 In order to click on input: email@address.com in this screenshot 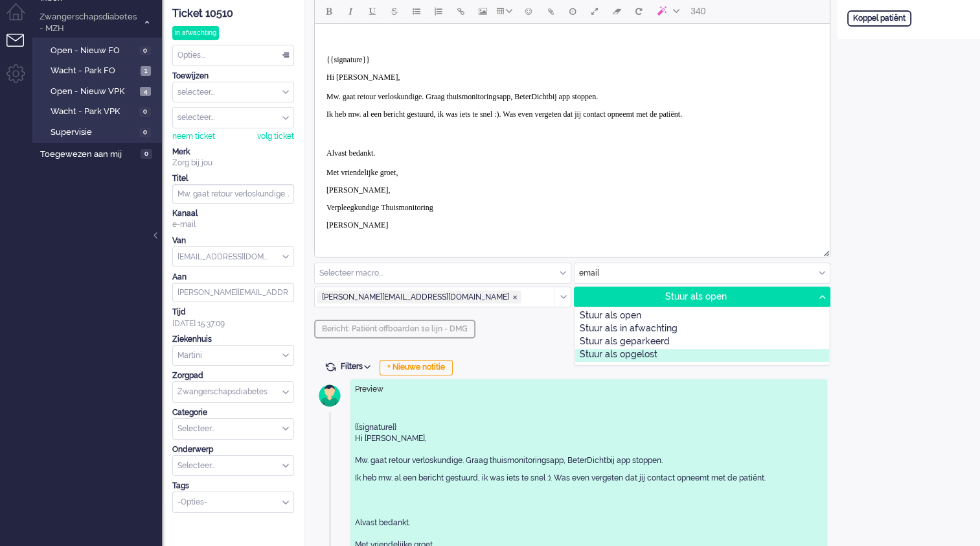, I will do `click(233, 292)`.